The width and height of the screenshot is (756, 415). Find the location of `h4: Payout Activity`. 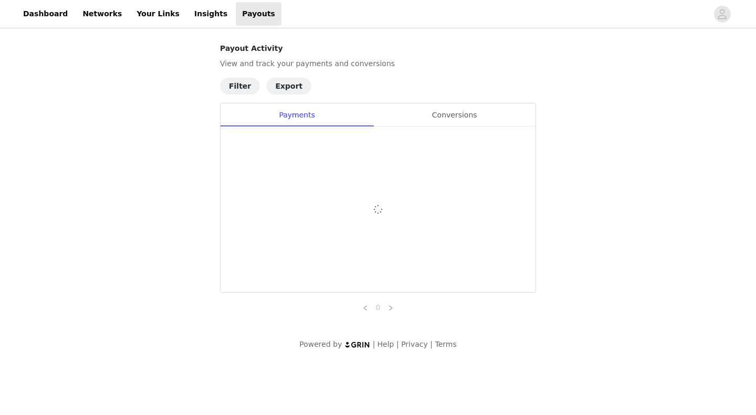

h4: Payout Activity is located at coordinates (378, 48).